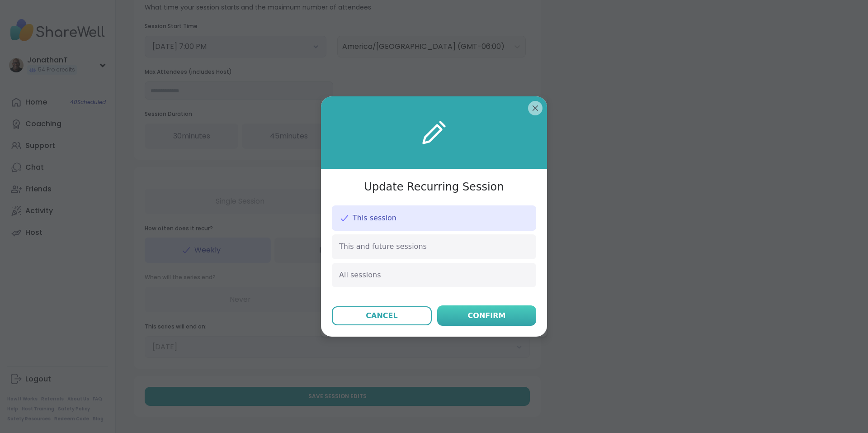 Image resolution: width=868 pixels, height=433 pixels. What do you see at coordinates (486, 316) in the screenshot?
I see `button: Confirm` at bounding box center [486, 316].